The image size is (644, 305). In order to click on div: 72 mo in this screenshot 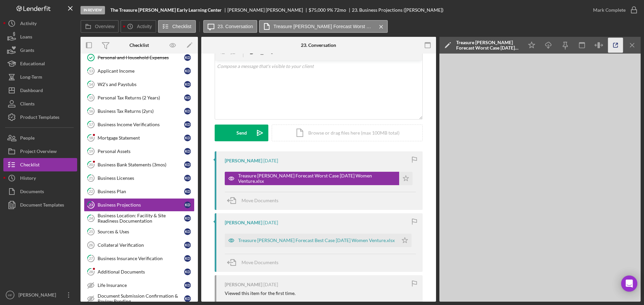, I will do `click(340, 10)`.